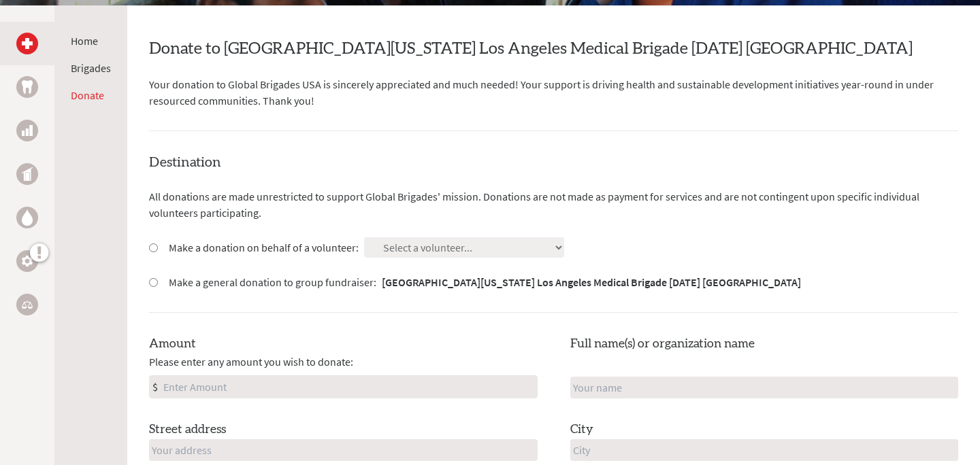 The image size is (980, 465). What do you see at coordinates (263, 248) in the screenshot?
I see `label: Make a donation on behalf of a volunteer:` at bounding box center [263, 248].